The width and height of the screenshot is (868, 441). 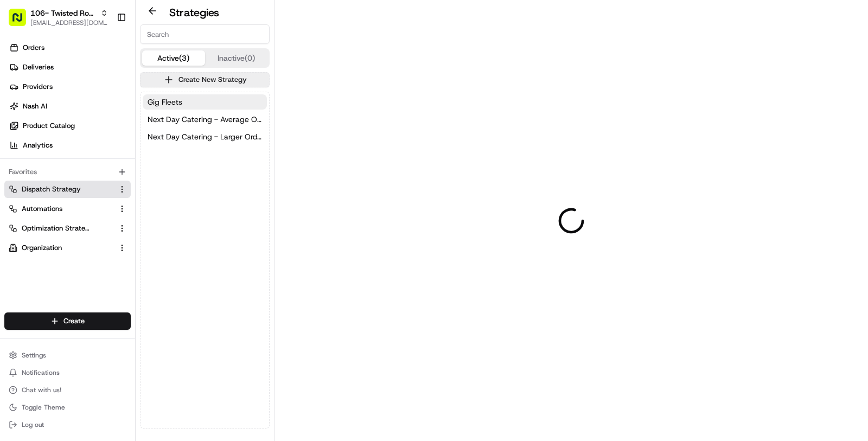 What do you see at coordinates (56, 228) in the screenshot?
I see `span: Optimization Strategy` at bounding box center [56, 228].